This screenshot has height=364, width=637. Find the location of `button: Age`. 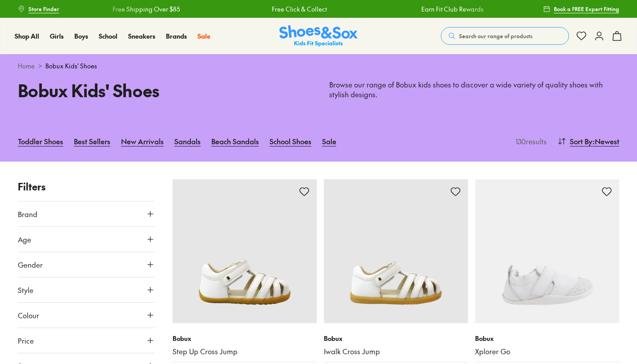

button: Age is located at coordinates (87, 239).